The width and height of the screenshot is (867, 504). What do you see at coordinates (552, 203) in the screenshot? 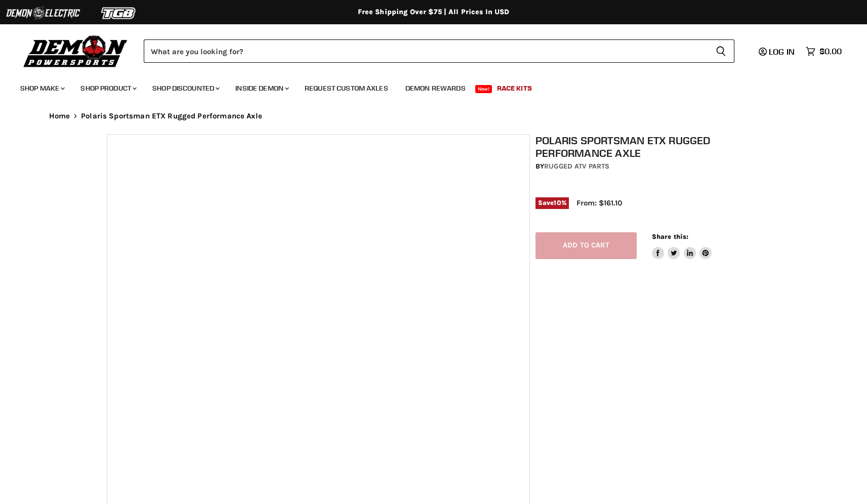
I see `span: Save %` at bounding box center [552, 203].